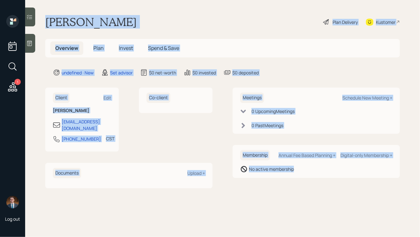 The width and height of the screenshot is (420, 237). I want to click on div: Digital-only Membership +, so click(366, 155).